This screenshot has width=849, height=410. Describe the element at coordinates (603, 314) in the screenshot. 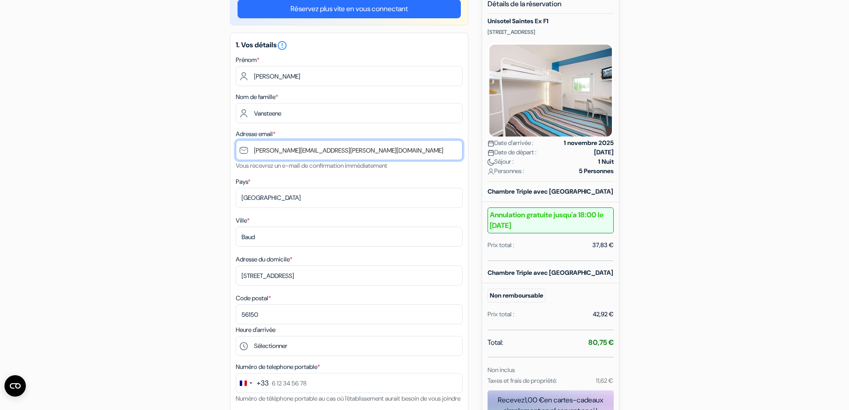

I see `div: 42,92 €` at that location.